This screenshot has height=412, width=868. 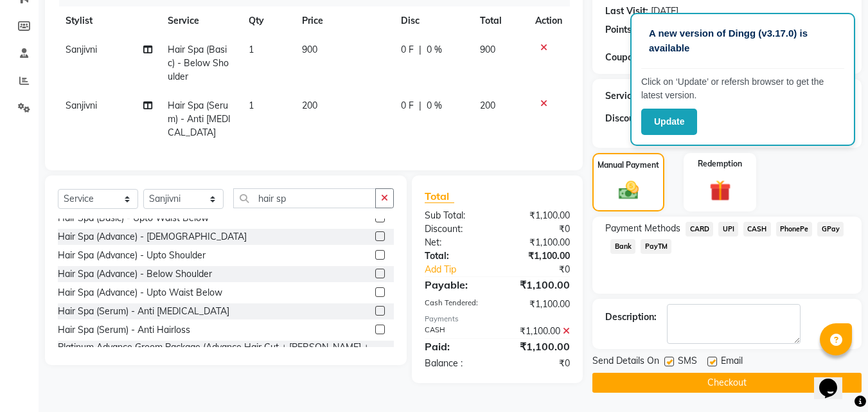 What do you see at coordinates (719, 164) in the screenshot?
I see `label: Redemption` at bounding box center [719, 164].